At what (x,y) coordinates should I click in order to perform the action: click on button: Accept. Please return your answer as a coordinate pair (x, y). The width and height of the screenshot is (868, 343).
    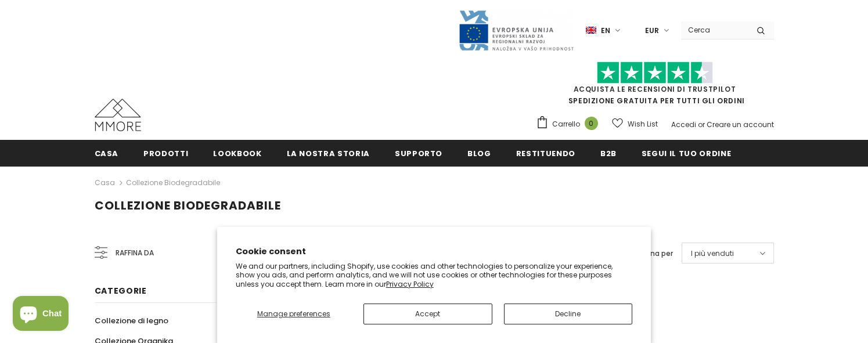
    Looking at the image, I should click on (428, 314).